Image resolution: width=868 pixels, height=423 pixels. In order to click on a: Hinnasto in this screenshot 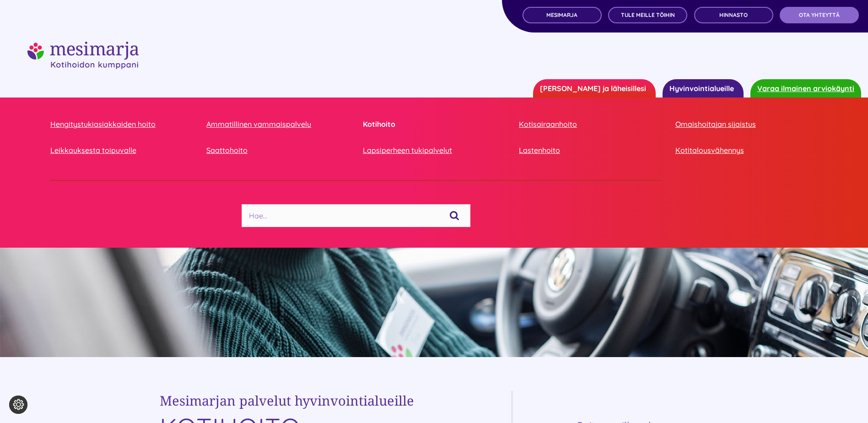, I will do `click(733, 15)`.